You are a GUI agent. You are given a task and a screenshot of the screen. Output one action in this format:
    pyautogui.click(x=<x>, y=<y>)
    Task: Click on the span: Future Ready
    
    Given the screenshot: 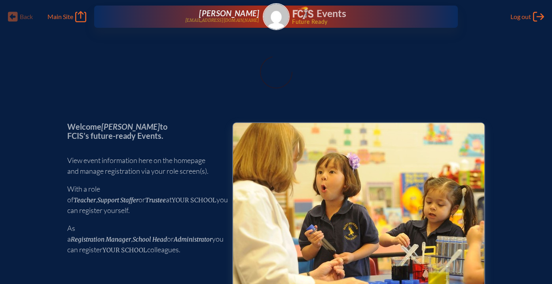 What is the action you would take?
    pyautogui.click(x=362, y=22)
    